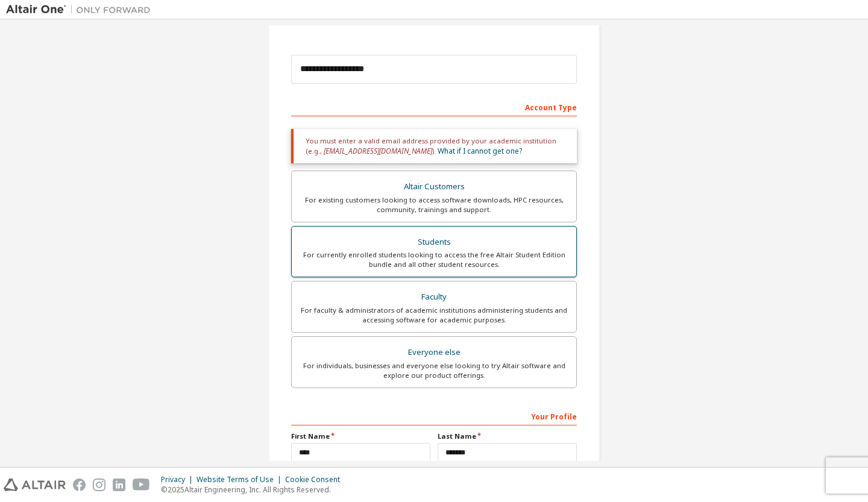 This screenshot has width=868, height=502. What do you see at coordinates (79, 485) in the screenshot?
I see `img: facebook.svg` at bounding box center [79, 485].